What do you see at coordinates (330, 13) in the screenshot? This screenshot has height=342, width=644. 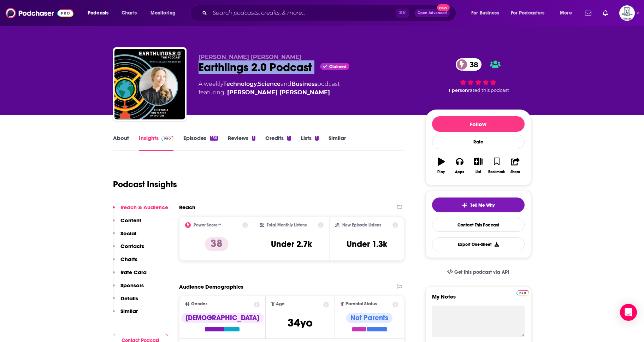 I see `div: Search podcasts, credits, & more...` at bounding box center [330, 13].